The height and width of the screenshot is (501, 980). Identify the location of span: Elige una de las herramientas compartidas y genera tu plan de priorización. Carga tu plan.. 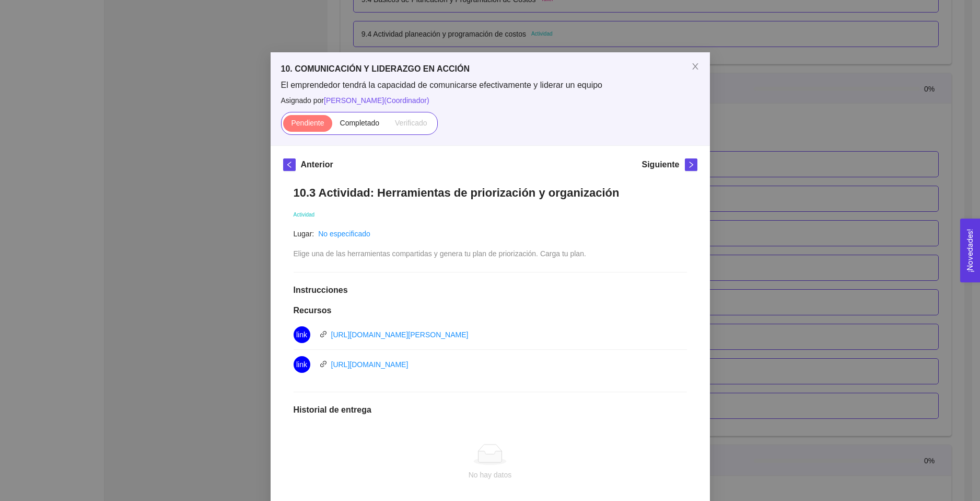
(440, 253).